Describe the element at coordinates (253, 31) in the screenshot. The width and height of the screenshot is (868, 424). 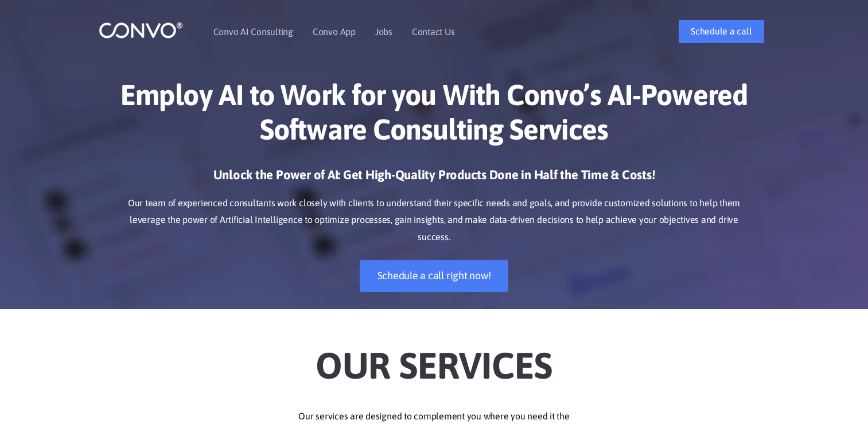
I see `a: Convo AI Consulting` at that location.